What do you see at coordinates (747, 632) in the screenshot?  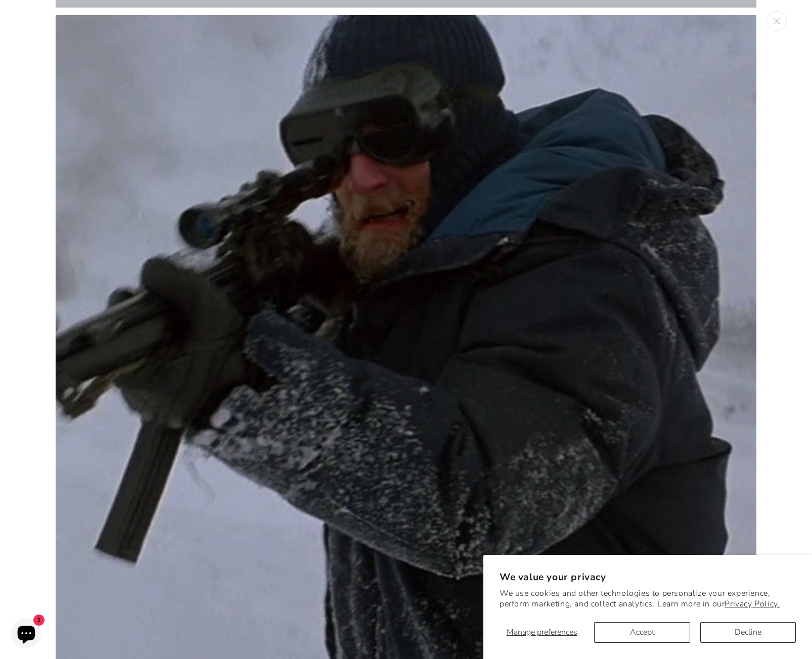 I see `button: Decline` at bounding box center [747, 632].